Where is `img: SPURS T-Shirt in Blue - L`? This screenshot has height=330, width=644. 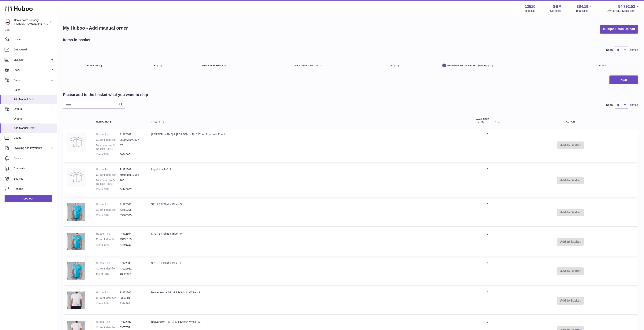
img: SPURS T-Shirt in Blue - L is located at coordinates (76, 271).